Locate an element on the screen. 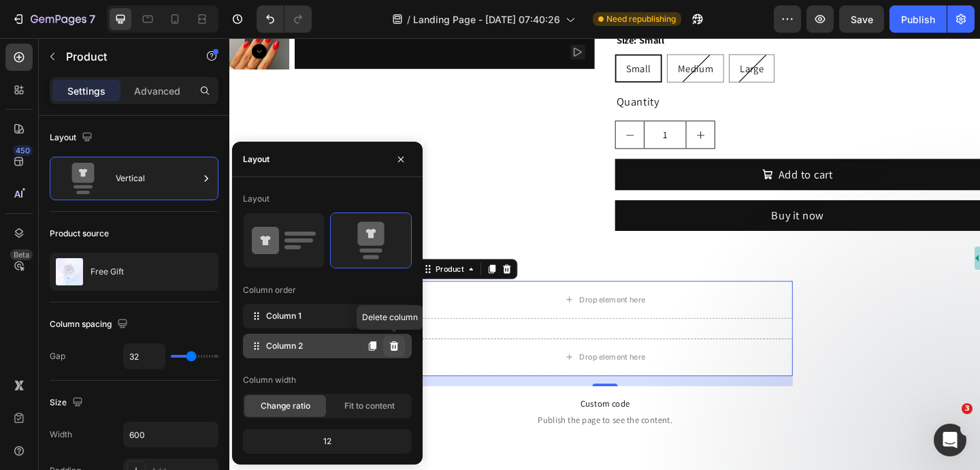 The height and width of the screenshot is (470, 980). p: Advanced is located at coordinates (158, 90).